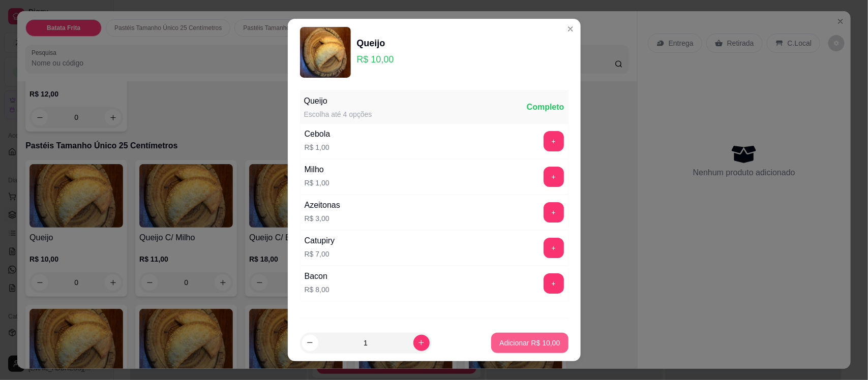 The height and width of the screenshot is (380, 868). I want to click on div: Milho, so click(317, 169).